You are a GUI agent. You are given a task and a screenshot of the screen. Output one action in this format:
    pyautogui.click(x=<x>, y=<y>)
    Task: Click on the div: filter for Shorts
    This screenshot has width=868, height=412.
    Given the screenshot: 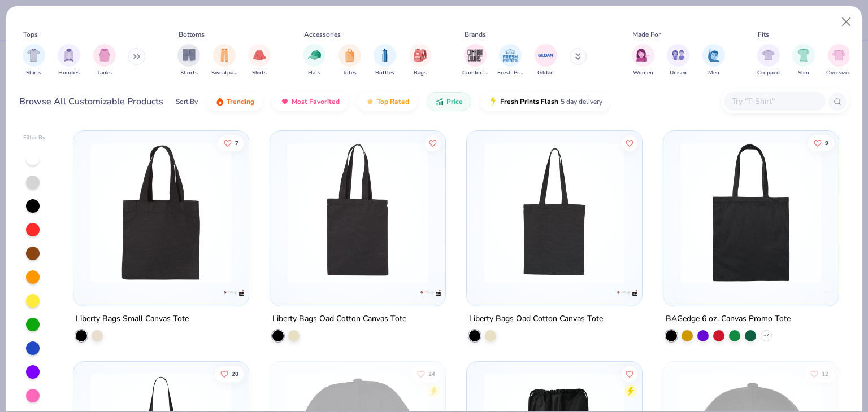 What is the action you would take?
    pyautogui.click(x=189, y=60)
    